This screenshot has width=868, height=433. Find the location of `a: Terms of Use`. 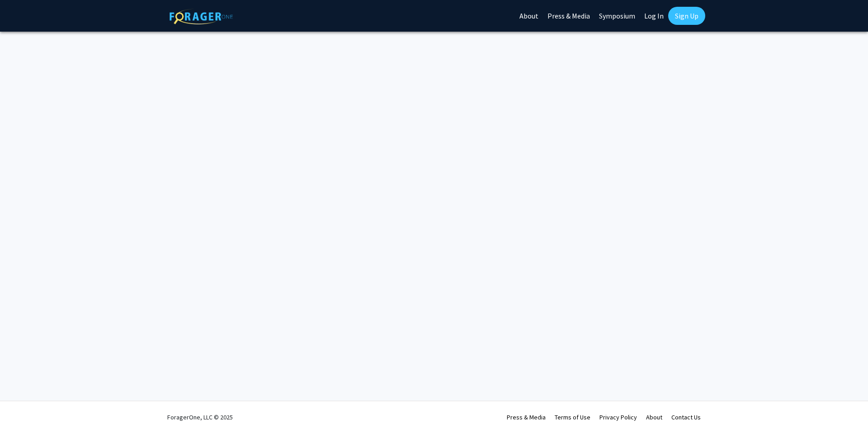

a: Terms of Use is located at coordinates (572, 417).